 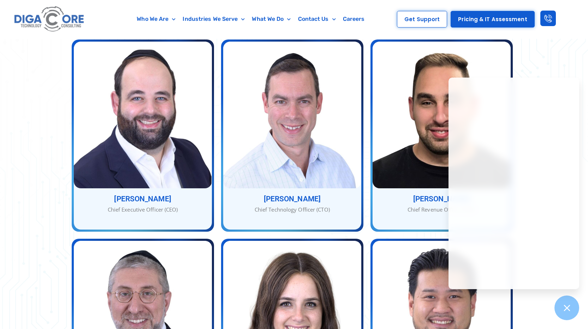 I want to click on nav: Menu, so click(x=250, y=19).